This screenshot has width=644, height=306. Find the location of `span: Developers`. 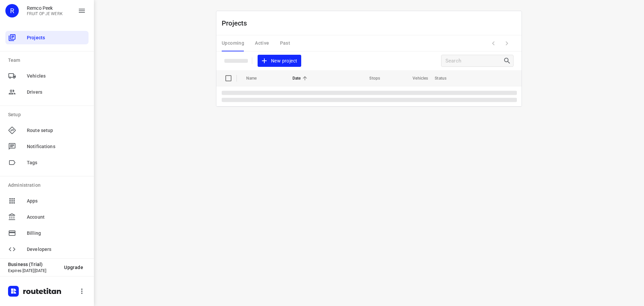

span: Developers is located at coordinates (56, 249).